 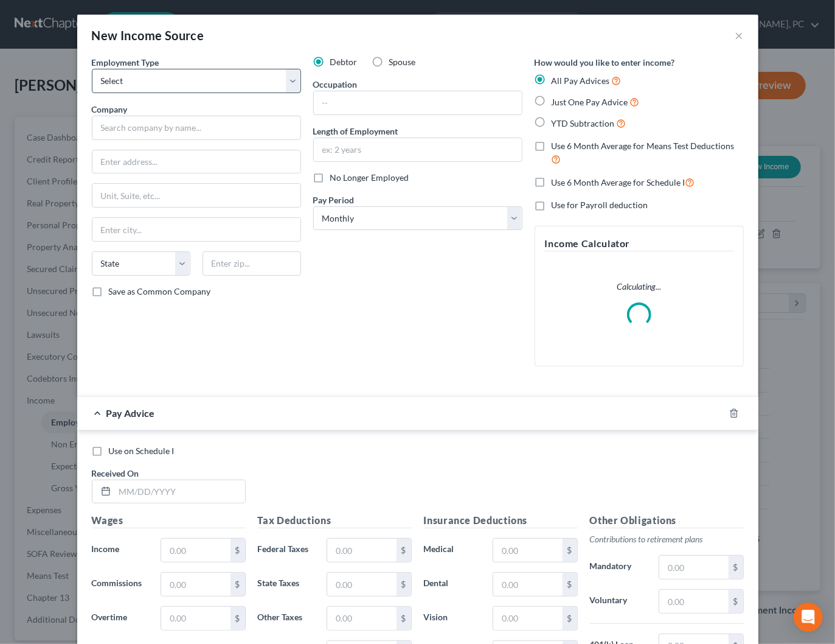 What do you see at coordinates (169, 520) in the screenshot?
I see `h5: Wages` at bounding box center [169, 520].